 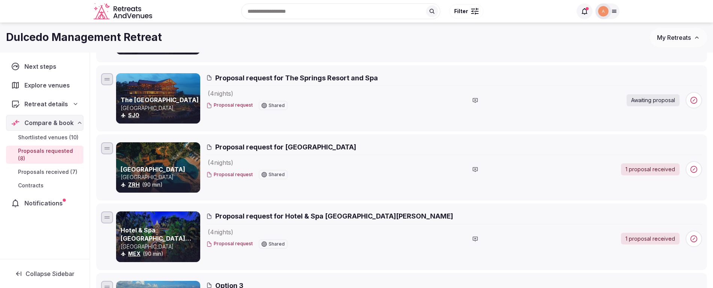 What do you see at coordinates (50, 274) in the screenshot?
I see `span: Collapse Sidebar` at bounding box center [50, 274].